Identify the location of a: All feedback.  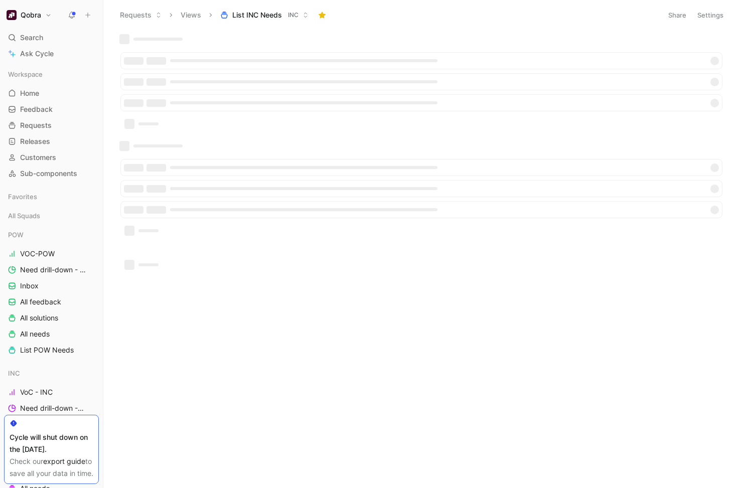
(51, 302).